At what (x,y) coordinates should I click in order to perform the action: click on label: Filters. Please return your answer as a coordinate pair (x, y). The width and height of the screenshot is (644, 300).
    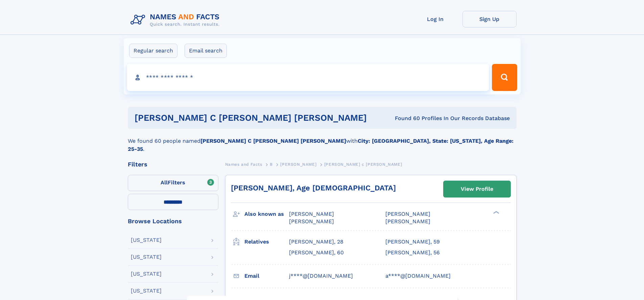
    Looking at the image, I should click on (173, 183).